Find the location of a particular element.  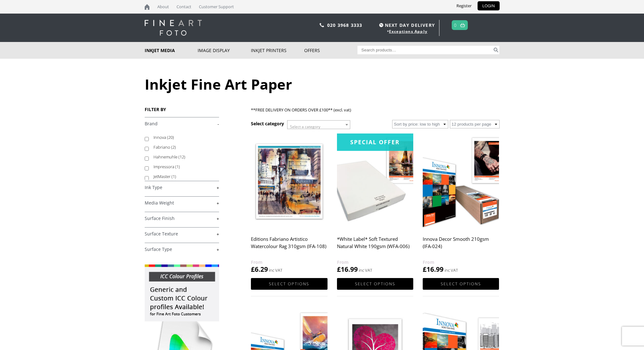

a: LOGIN is located at coordinates (489, 6).